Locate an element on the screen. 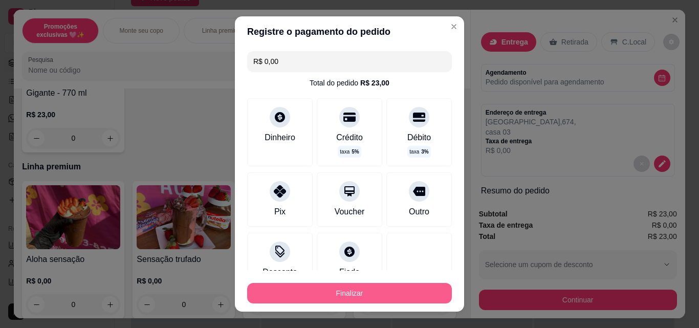  div: Voucher is located at coordinates (350, 212).